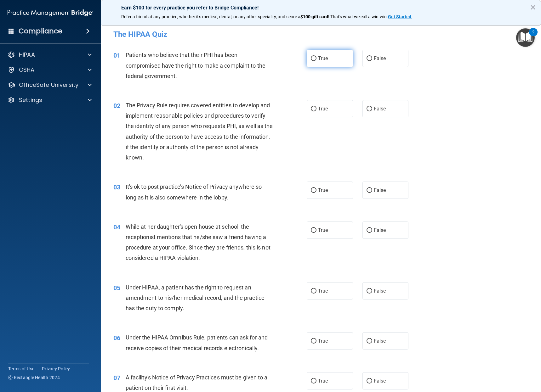 This screenshot has height=392, width=541. What do you see at coordinates (525, 38) in the screenshot?
I see `button: Open Resource Center, 2 new notifications` at bounding box center [525, 38].